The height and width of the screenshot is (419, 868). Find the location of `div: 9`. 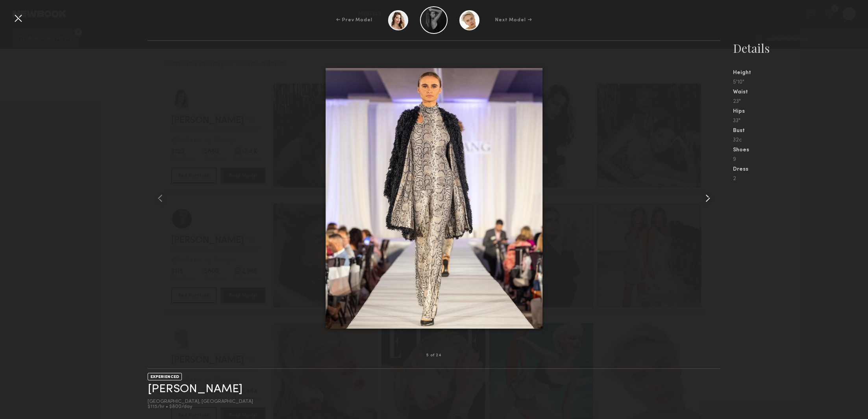

div: 9 is located at coordinates (801, 160).